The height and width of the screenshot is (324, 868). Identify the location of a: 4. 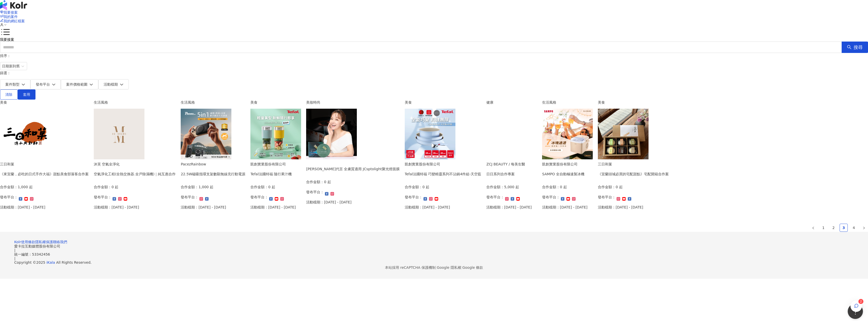
(854, 228).